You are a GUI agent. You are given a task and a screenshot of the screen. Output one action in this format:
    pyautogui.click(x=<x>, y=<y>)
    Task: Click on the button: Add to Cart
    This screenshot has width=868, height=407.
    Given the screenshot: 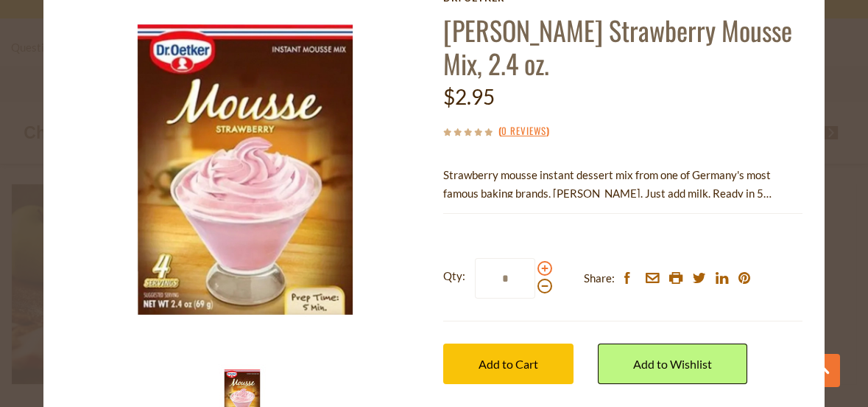 What is the action you would take?
    pyautogui.click(x=508, y=363)
    